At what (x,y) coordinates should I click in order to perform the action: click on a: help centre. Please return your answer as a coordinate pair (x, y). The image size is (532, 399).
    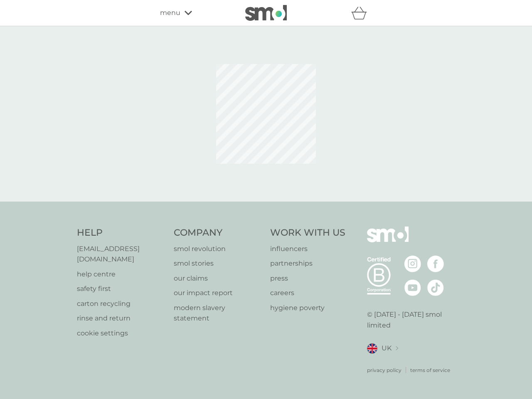
    Looking at the image, I should click on (121, 275).